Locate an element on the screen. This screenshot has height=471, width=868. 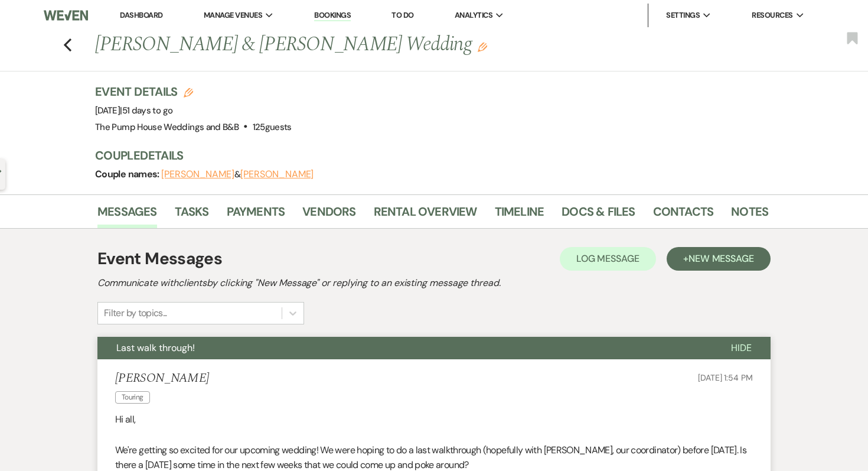
button: Last walk through! is located at coordinates (404, 348).